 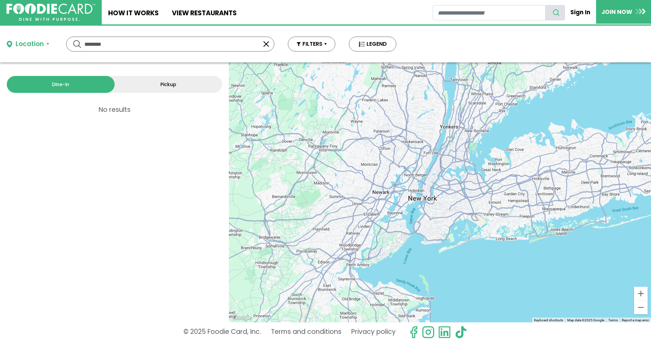 What do you see at coordinates (613, 320) in the screenshot?
I see `a: Terms` at bounding box center [613, 320].